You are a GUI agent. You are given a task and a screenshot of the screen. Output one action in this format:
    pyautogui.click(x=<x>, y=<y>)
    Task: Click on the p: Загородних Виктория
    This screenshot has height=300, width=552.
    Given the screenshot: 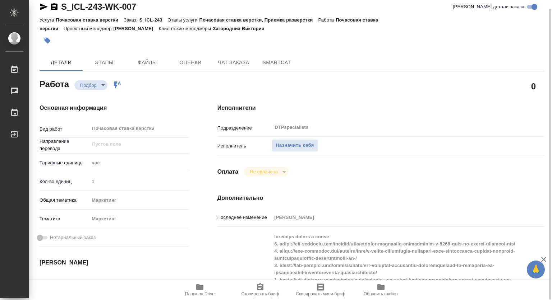 What is the action you would take?
    pyautogui.click(x=241, y=28)
    